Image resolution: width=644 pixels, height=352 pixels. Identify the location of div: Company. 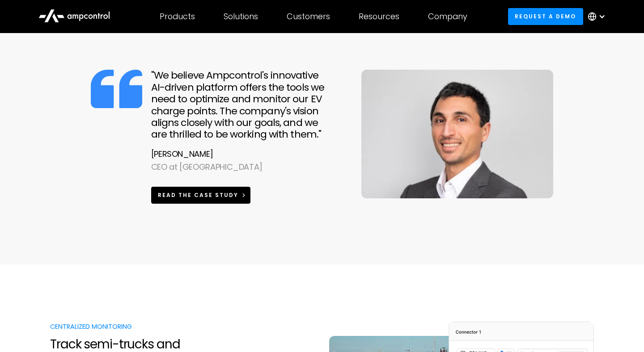
(448, 17).